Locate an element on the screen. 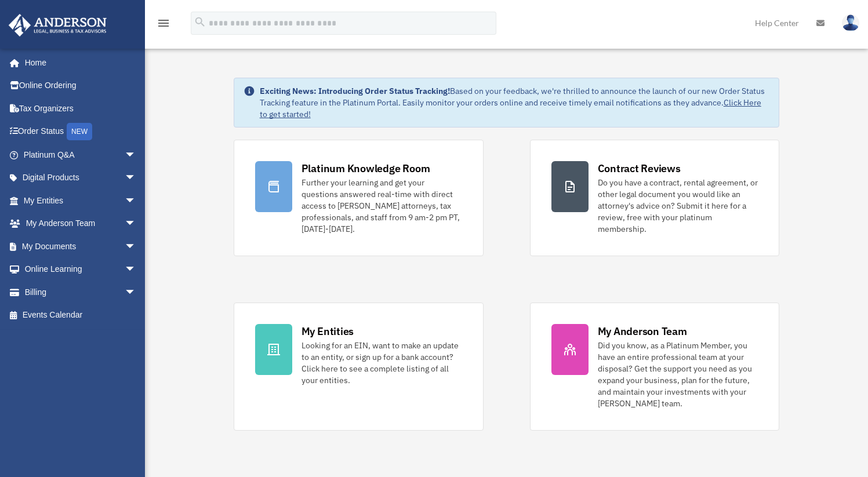 The height and width of the screenshot is (477, 868). a: Click Here to get started! is located at coordinates (510, 109).